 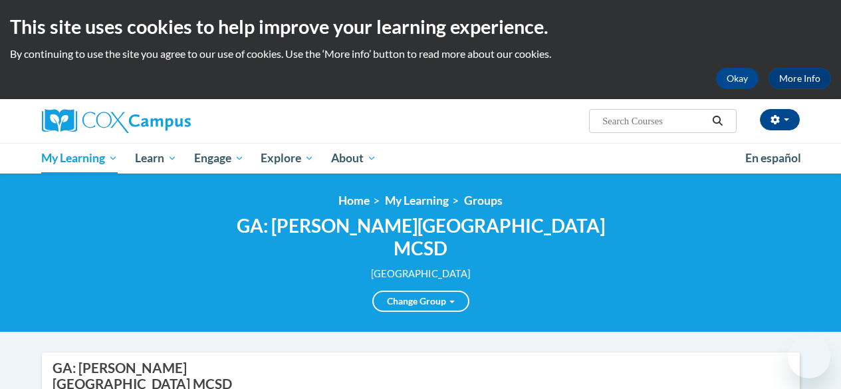 I want to click on a: Home, so click(x=354, y=200).